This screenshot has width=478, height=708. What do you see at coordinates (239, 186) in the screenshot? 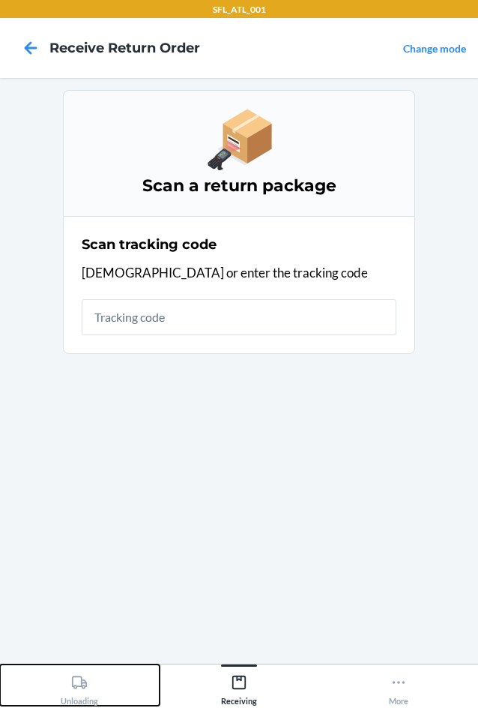
I see `h3: Scan a return package` at bounding box center [239, 186].